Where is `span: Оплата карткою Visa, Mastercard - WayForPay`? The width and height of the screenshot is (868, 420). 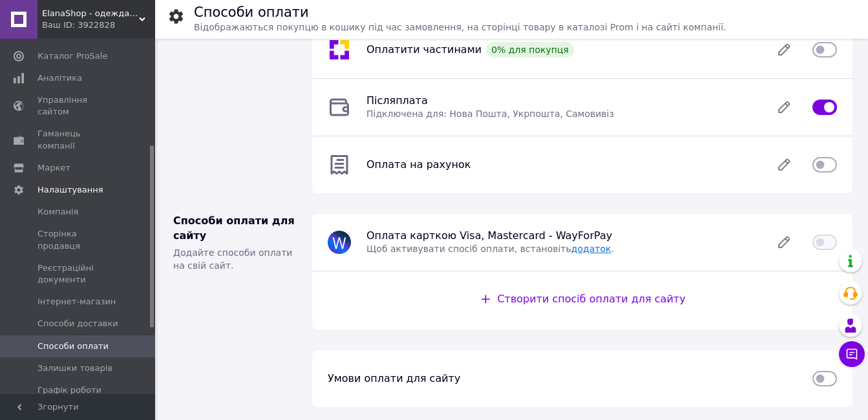
span: Оплата карткою Visa, Mastercard - WayForPay is located at coordinates (489, 236).